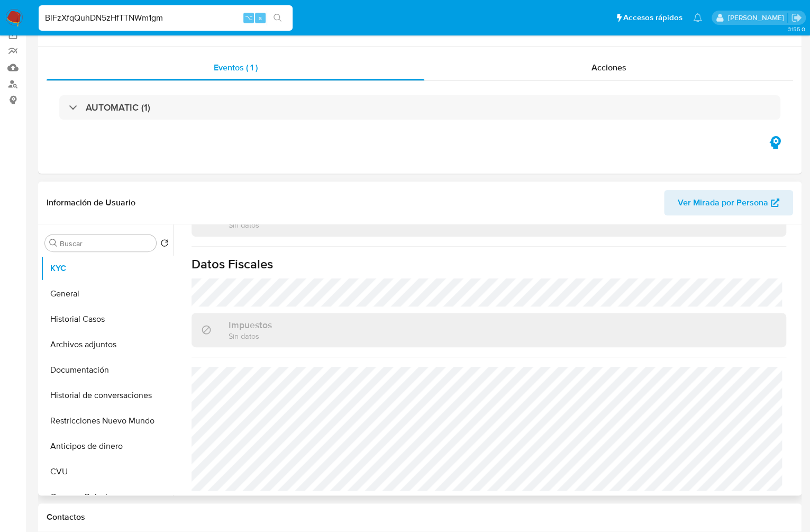  Describe the element at coordinates (164, 244) in the screenshot. I see `button: Volver al orden por defecto` at that location.